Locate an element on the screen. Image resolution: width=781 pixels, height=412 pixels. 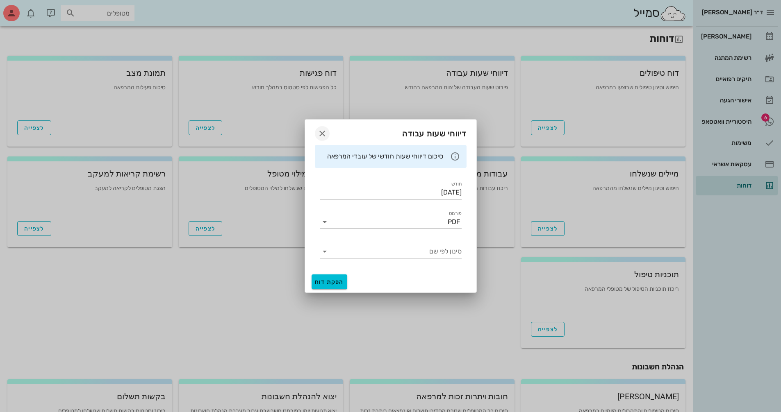
div: פורמטPDF is located at coordinates (391, 222).